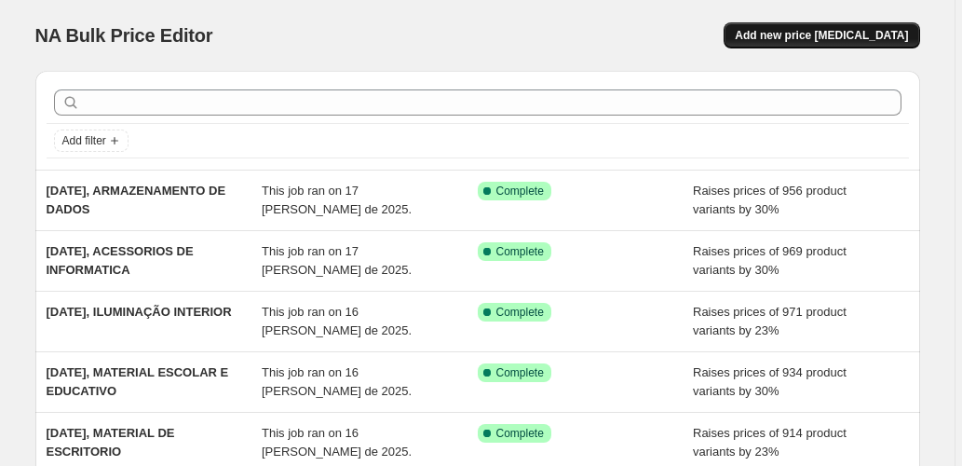  Describe the element at coordinates (124, 35) in the screenshot. I see `span: NA Bulk Price Editor` at that location.